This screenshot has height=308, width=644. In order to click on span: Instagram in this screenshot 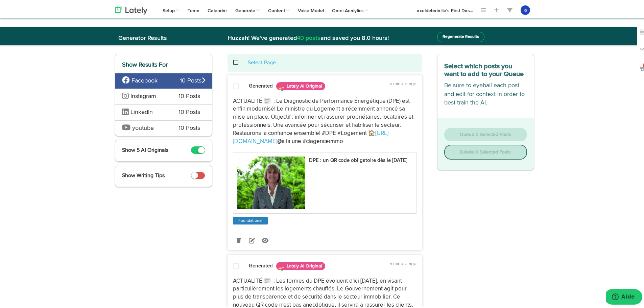, I will do `click(143, 95)`.